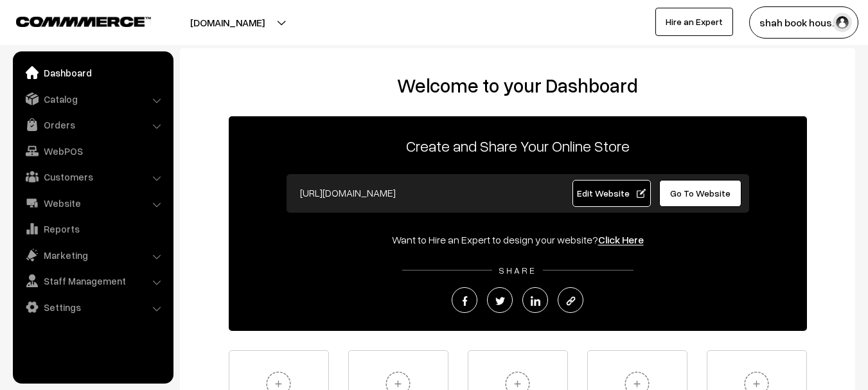  I want to click on img: user, so click(842, 23).